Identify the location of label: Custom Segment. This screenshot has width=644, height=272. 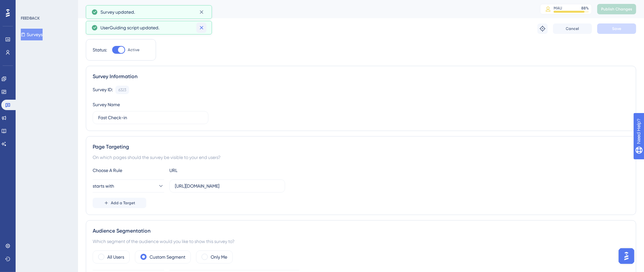
(167, 257).